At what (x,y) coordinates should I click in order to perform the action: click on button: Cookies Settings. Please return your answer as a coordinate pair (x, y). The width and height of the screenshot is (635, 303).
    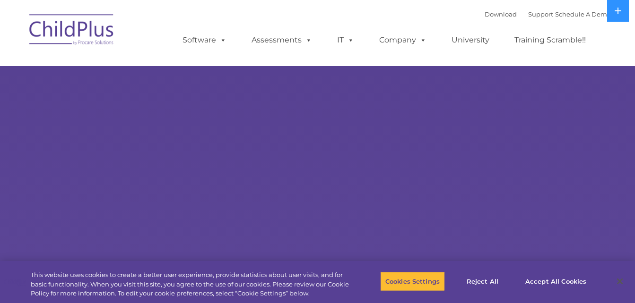
    Looking at the image, I should click on (412, 282).